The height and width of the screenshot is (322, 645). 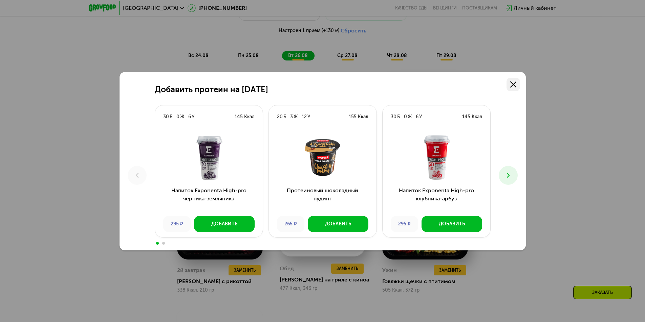 I want to click on div: 155 Ккал, so click(x=358, y=117).